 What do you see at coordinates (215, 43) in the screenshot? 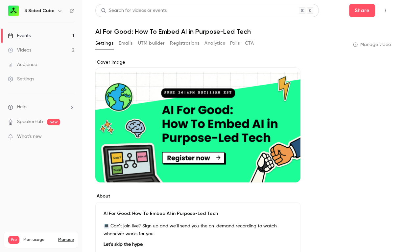
I see `button: Analytics` at bounding box center [215, 43].